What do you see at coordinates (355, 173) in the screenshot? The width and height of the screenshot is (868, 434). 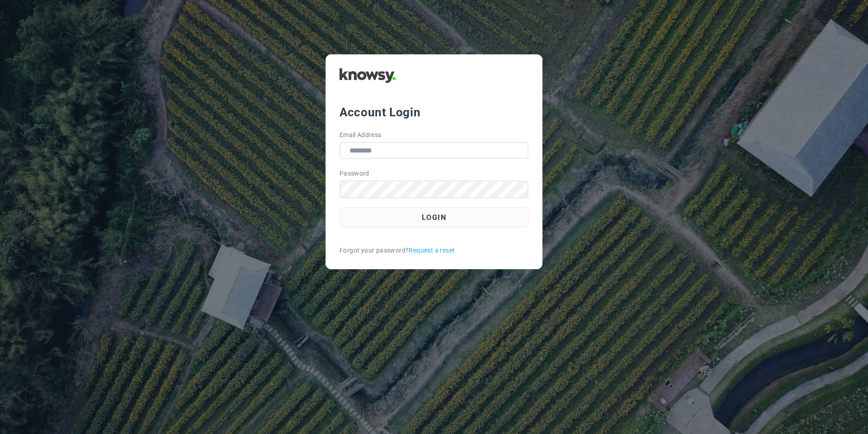 I see `label: Password` at bounding box center [355, 173].